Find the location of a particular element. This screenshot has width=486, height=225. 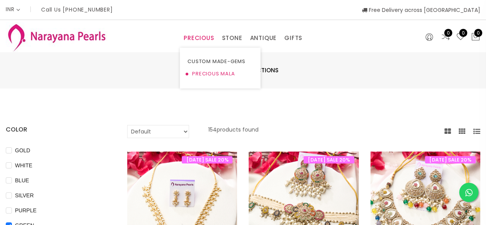

span: GOLD is located at coordinates (23, 150).